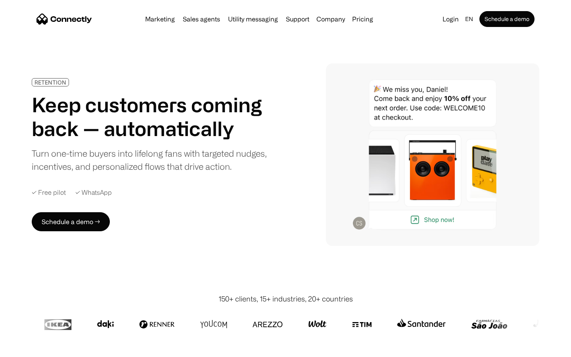  What do you see at coordinates (297, 19) in the screenshot?
I see `a: Support` at bounding box center [297, 19].